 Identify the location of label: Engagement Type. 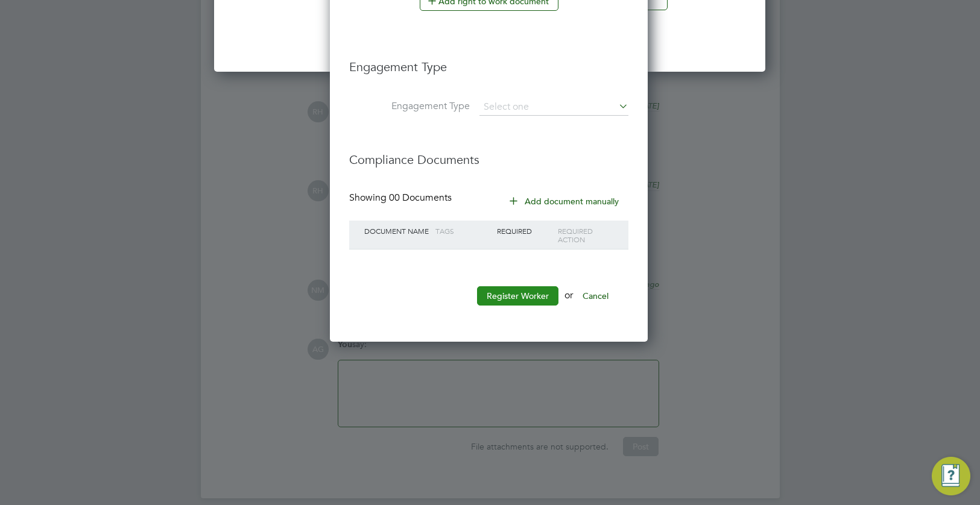
(409, 106).